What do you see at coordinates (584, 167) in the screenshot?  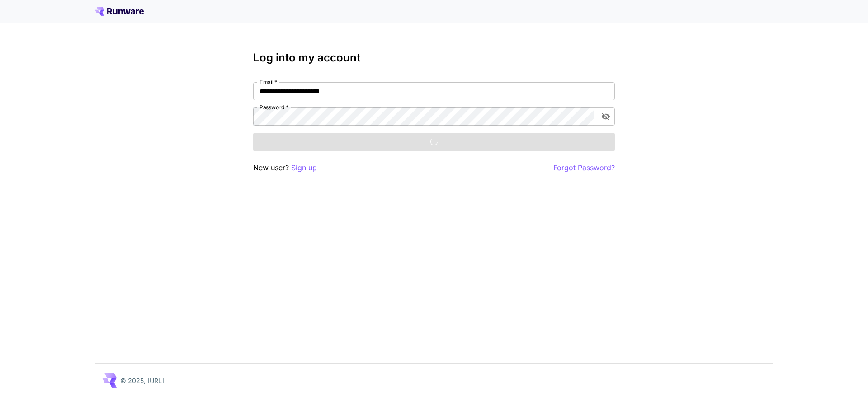 I see `p: Forgot Password?` at bounding box center [584, 167].